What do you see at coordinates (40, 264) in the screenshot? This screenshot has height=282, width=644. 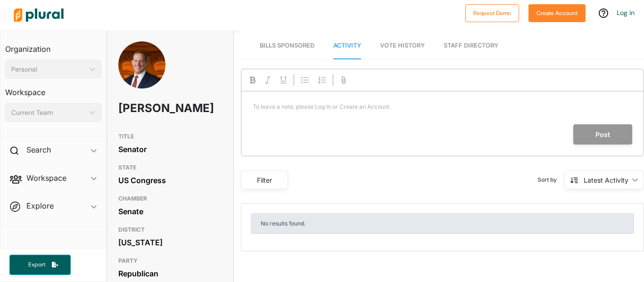 I see `button: Export` at bounding box center [40, 264].